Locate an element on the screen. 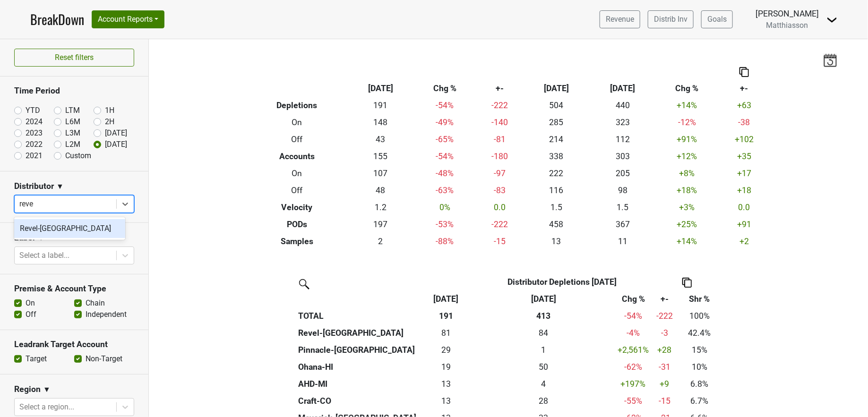 The image size is (868, 417). div: 13 is located at coordinates (446, 384).